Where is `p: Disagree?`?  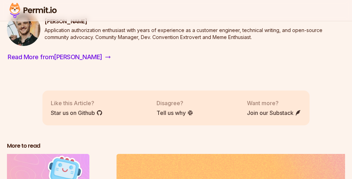
p: Disagree? is located at coordinates (175, 103).